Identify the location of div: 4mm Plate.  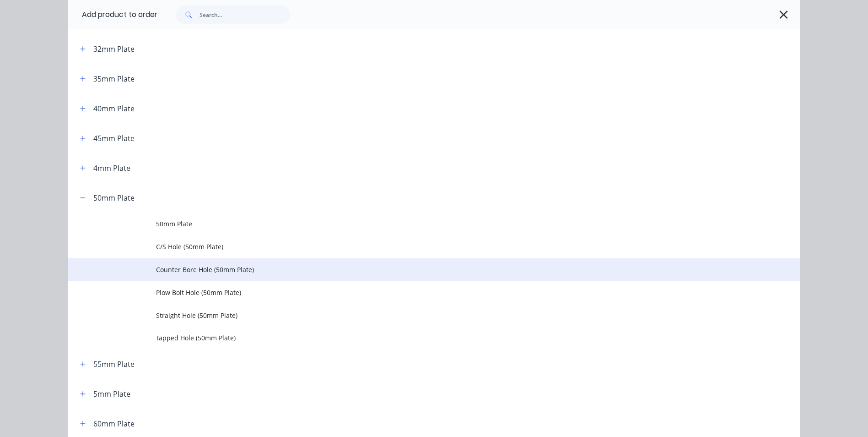
(112, 168).